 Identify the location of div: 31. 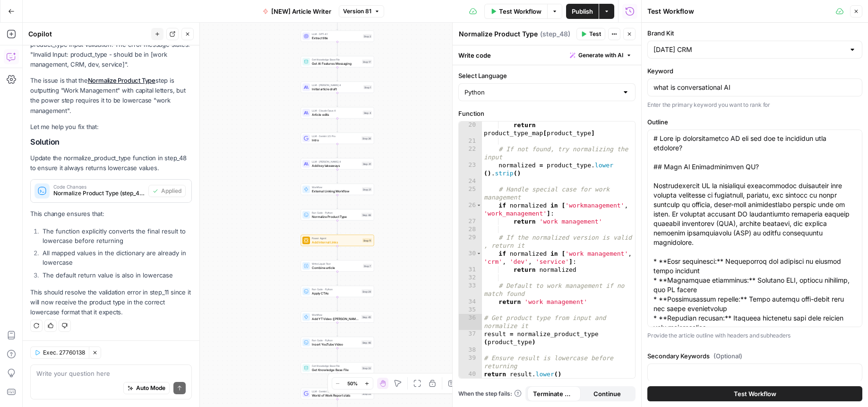
(470, 269).